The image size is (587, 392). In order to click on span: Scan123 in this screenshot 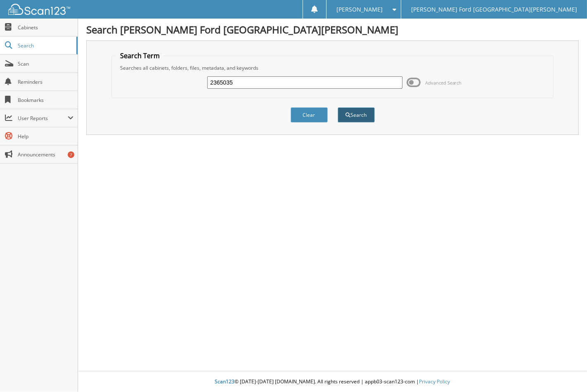, I will do `click(225, 381)`.